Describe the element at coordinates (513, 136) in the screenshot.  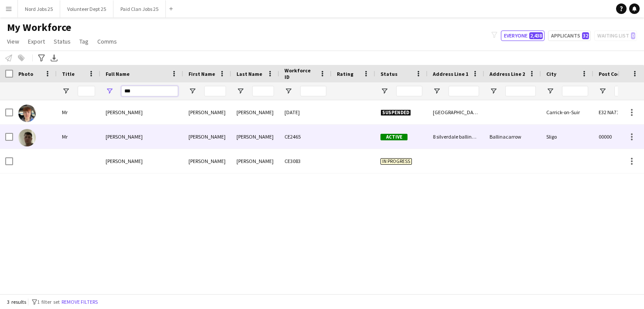
I see `div: Ballinacarrow` at that location.